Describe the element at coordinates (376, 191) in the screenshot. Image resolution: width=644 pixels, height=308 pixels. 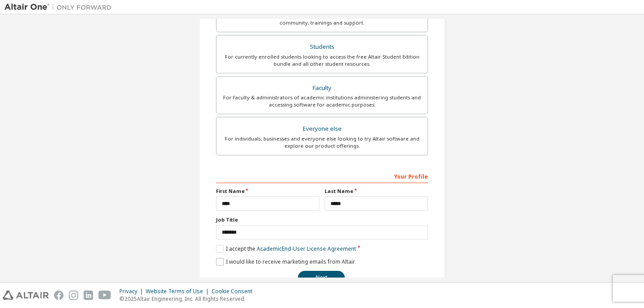
I see `label: Last Name` at that location.